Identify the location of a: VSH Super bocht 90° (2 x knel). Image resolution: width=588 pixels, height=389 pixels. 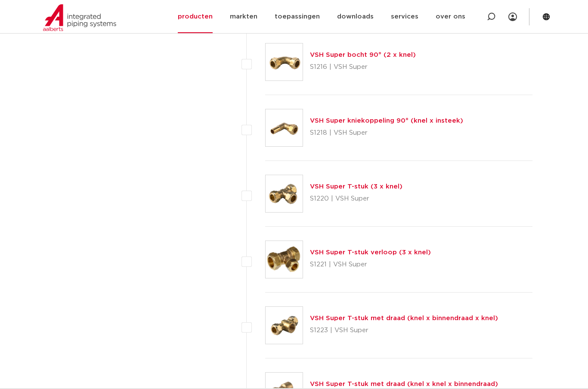
(363, 55).